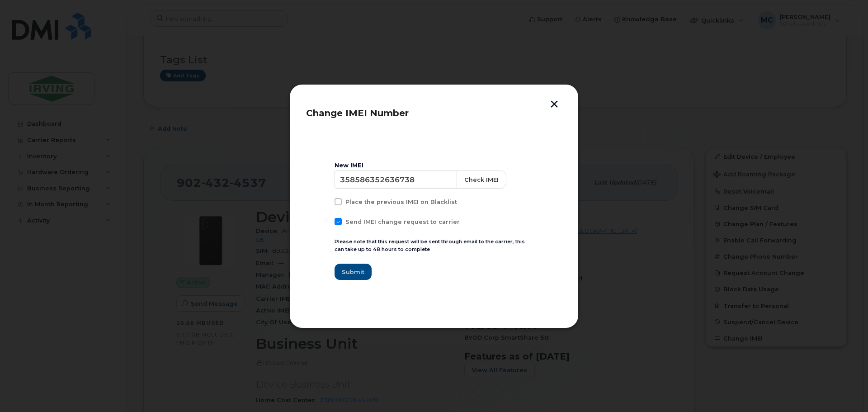  Describe the element at coordinates (353, 271) in the screenshot. I see `button: Submit` at that location.